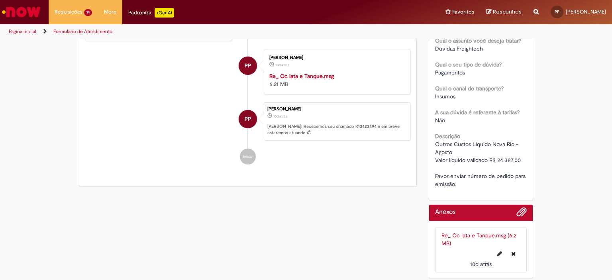 The width and height of the screenshot is (612, 280). I want to click on div: 6.21 MB, so click(336, 80).